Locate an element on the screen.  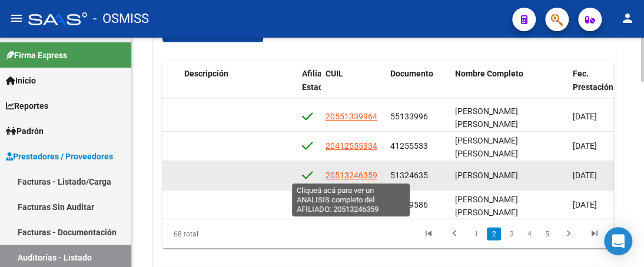
span: CUIL is located at coordinates (334, 73).